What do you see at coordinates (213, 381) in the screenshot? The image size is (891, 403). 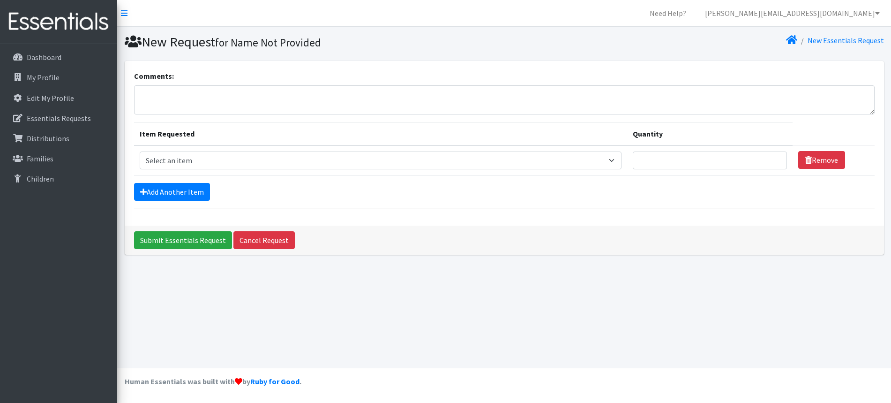 I see `strong: Human Essentials was built with by .` at bounding box center [213, 381].